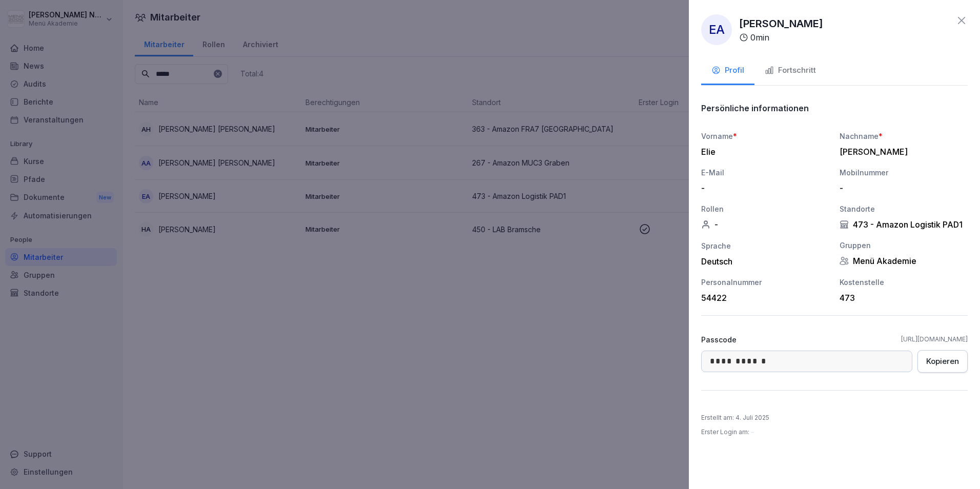 Image resolution: width=980 pixels, height=489 pixels. I want to click on div: Deutsch, so click(765, 262).